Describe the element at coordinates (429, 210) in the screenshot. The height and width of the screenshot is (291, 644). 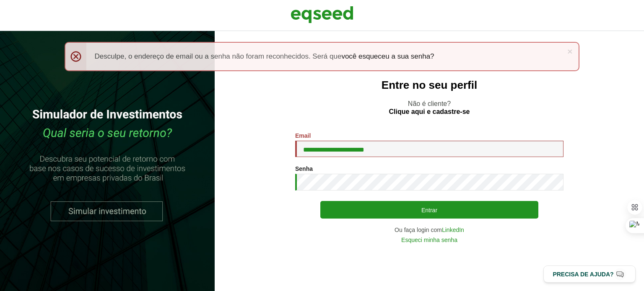
I see `button: Entrar` at that location.